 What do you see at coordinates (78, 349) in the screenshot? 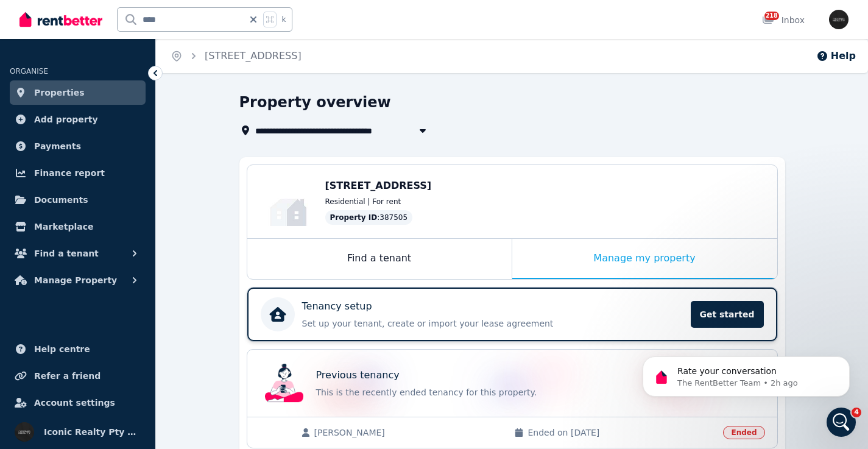
I see `a: Help centre` at bounding box center [78, 349].